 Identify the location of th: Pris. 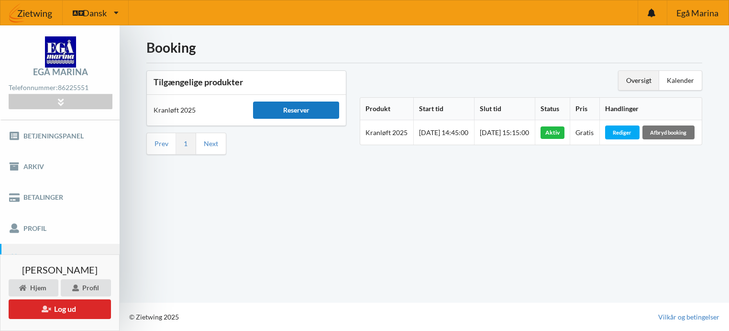
(584, 109).